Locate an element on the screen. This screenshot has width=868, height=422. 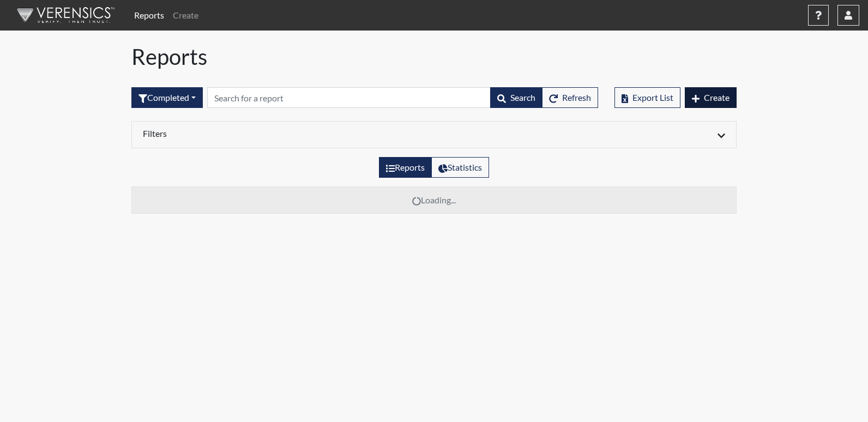
div: Filter by interview status is located at coordinates (167, 97).